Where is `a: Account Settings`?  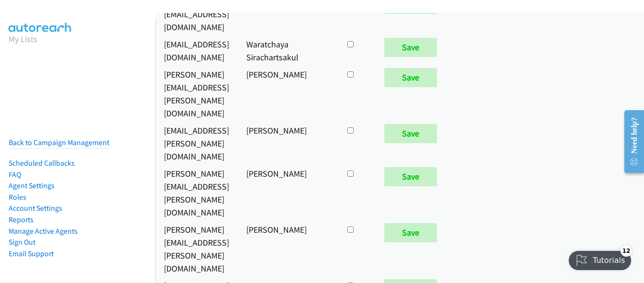
a: Account Settings is located at coordinates (35, 208).